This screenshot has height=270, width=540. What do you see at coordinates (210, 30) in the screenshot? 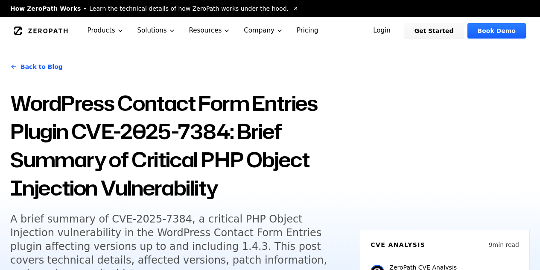
I see `button: Resources` at bounding box center [210, 30].